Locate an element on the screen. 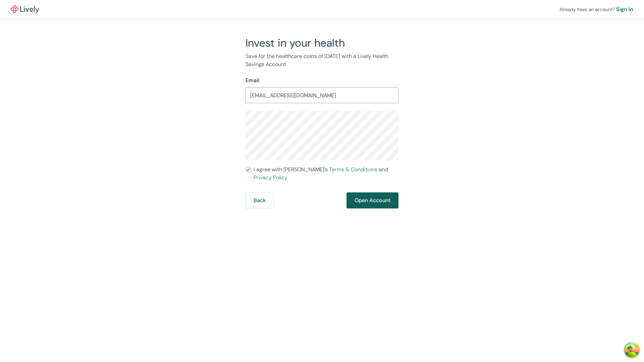 The height and width of the screenshot is (362, 644). label: Email is located at coordinates (252, 80).